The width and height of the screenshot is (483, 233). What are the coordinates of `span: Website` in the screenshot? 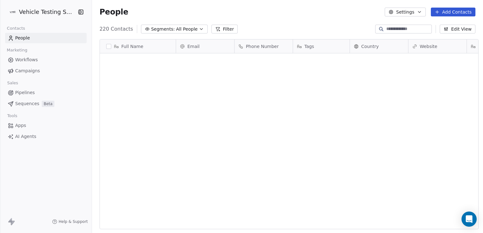 It's located at (429, 46).